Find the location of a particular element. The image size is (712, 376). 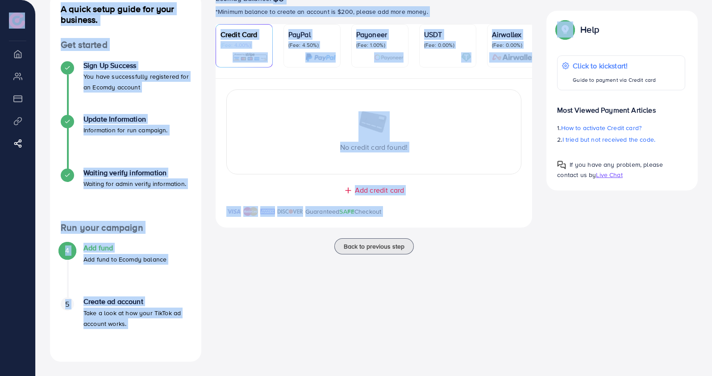

h4: Waiting verify information is located at coordinates (135, 172).